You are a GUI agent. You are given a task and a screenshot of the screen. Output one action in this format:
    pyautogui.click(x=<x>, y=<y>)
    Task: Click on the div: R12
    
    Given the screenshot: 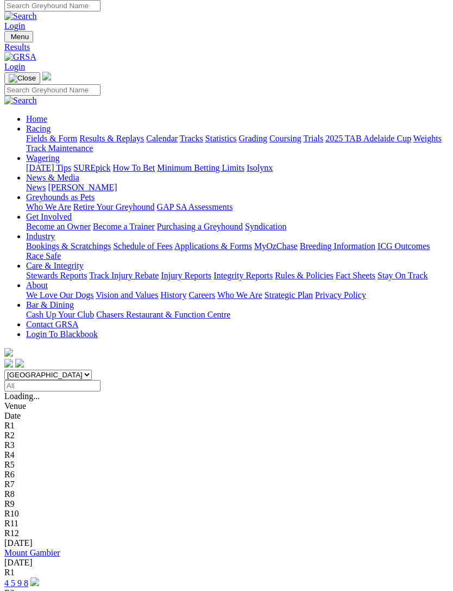 What is the action you would take?
    pyautogui.click(x=227, y=533)
    